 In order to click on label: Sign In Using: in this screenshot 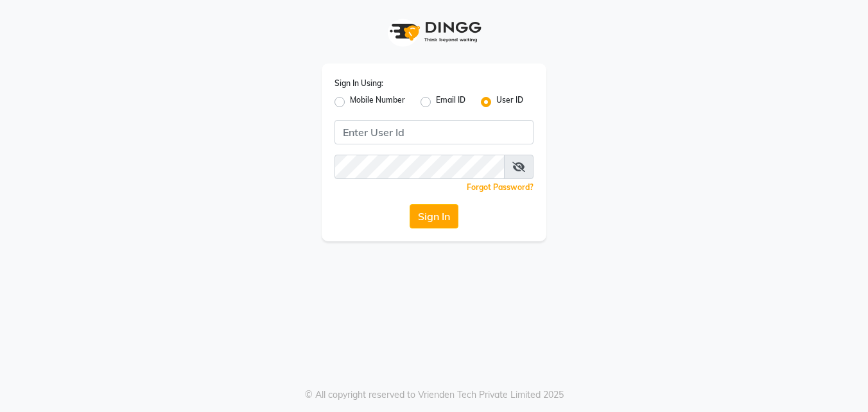, I will do `click(359, 83)`.